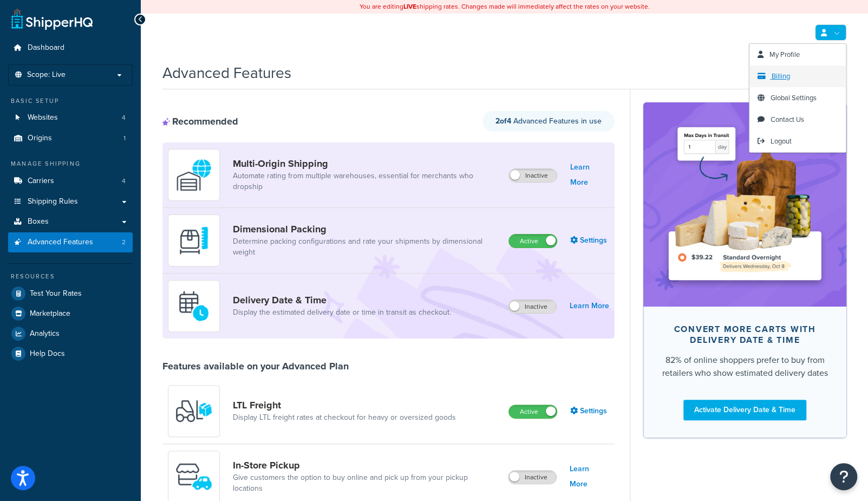 This screenshot has height=501, width=868. I want to click on span: Boxes, so click(38, 222).